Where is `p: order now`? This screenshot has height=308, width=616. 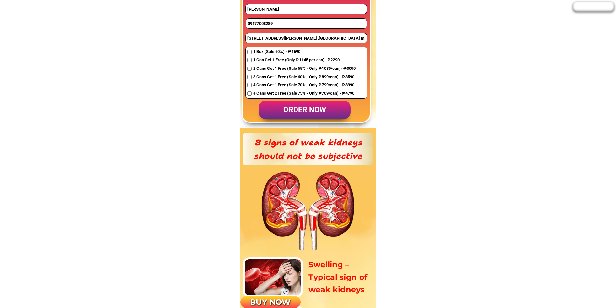 p: order now is located at coordinates (305, 110).